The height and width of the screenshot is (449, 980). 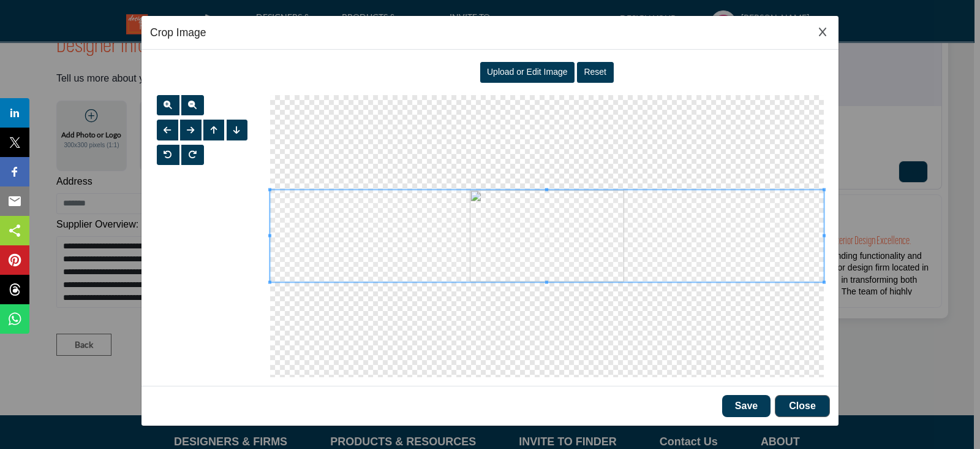 I want to click on button: Save, so click(x=746, y=406).